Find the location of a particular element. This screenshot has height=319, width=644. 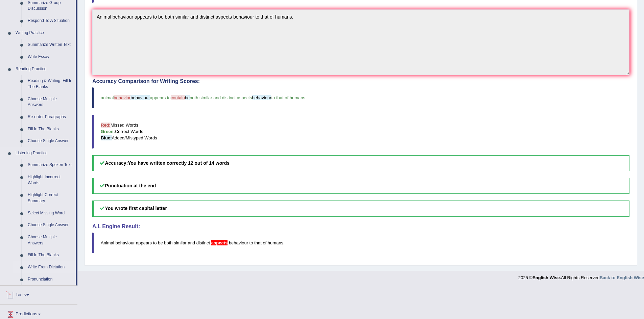

span: both similar and distinct aspects is located at coordinates (221, 97).